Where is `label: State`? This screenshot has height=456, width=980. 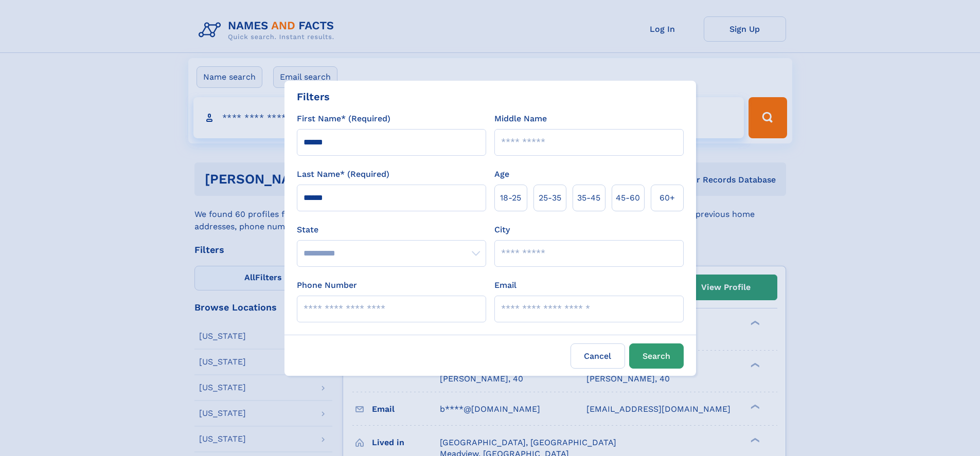 label: State is located at coordinates (391, 230).